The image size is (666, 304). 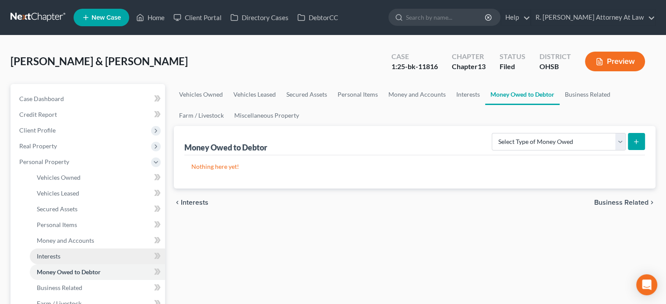 What do you see at coordinates (415, 56) in the screenshot?
I see `div: Case` at bounding box center [415, 56].